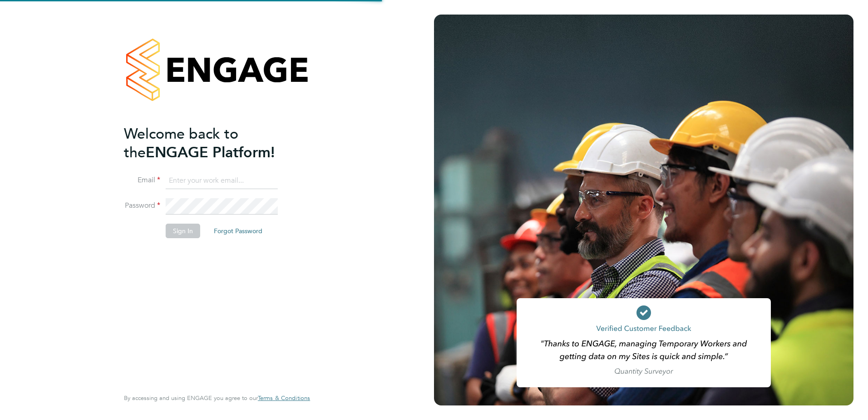 The height and width of the screenshot is (420, 868). Describe the element at coordinates (181, 143) in the screenshot. I see `span: Welcome back to the` at that location.